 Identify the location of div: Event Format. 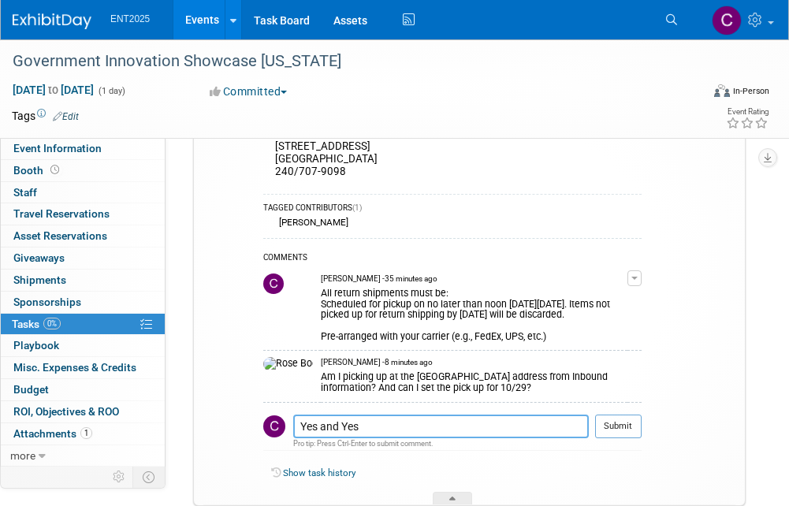
(711, 94).